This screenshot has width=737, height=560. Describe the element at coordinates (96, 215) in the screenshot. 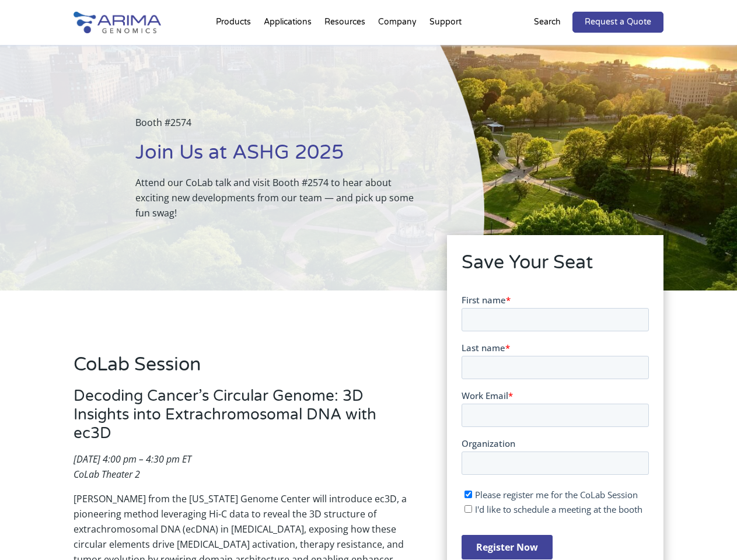

I see `span: I'd like to schedule a meeting at the booth` at that location.